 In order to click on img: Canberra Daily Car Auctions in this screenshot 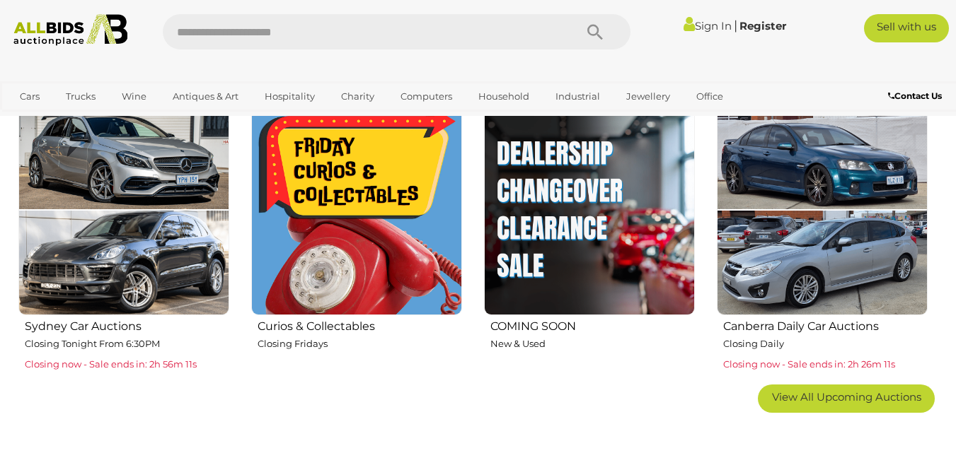, I will do `click(822, 210)`.